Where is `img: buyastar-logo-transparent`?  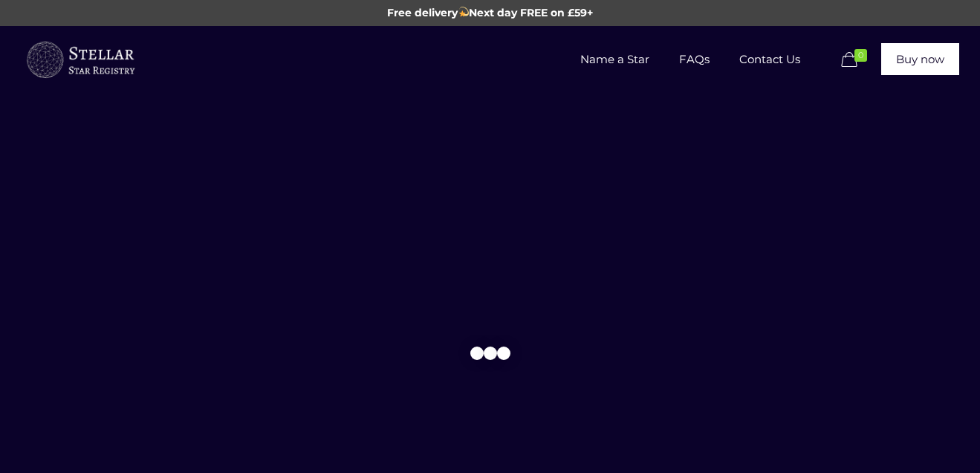
img: buyastar-logo-transparent is located at coordinates (80, 60).